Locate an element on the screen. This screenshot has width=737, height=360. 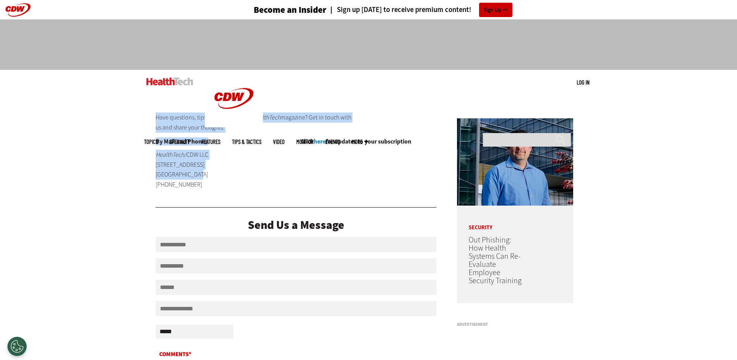
span: More is located at coordinates (360, 141).